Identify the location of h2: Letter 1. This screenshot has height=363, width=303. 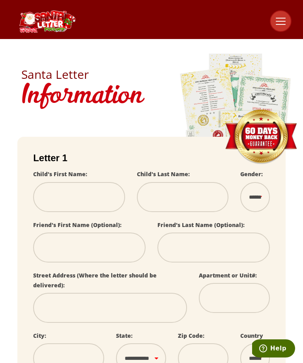
(151, 158).